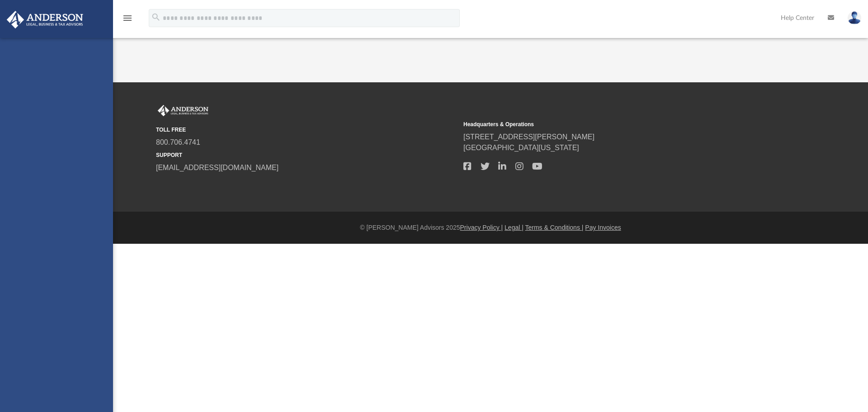  Describe the element at coordinates (307, 155) in the screenshot. I see `small: SUPPORT` at that location.